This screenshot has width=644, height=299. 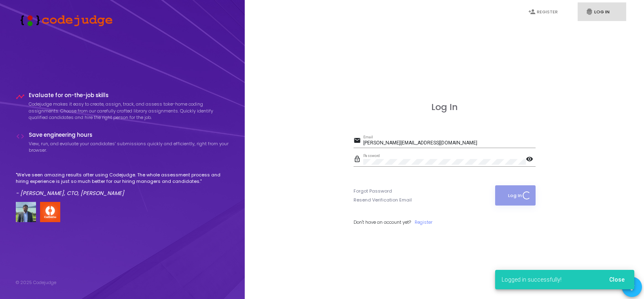 I want to click on span: Close, so click(x=617, y=279).